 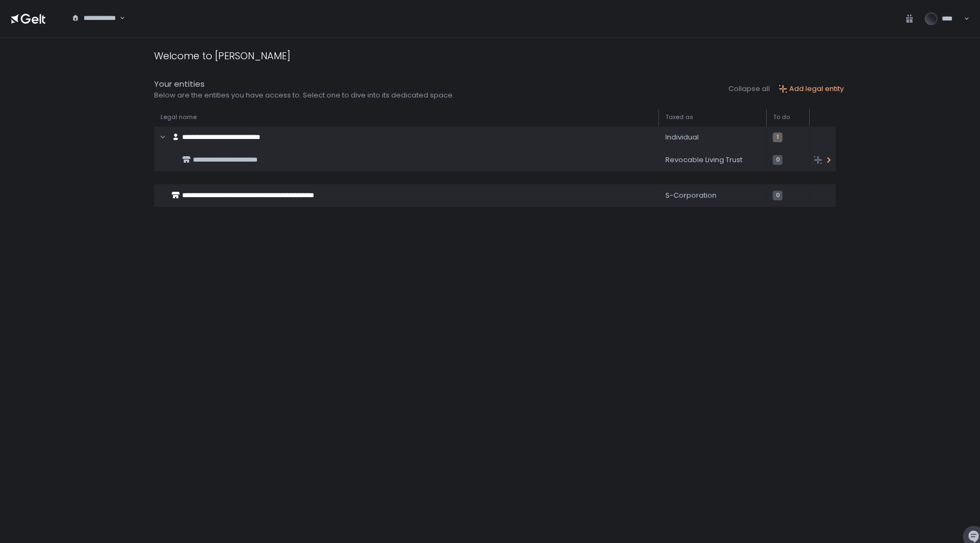 I want to click on button: Collapse all, so click(x=749, y=89).